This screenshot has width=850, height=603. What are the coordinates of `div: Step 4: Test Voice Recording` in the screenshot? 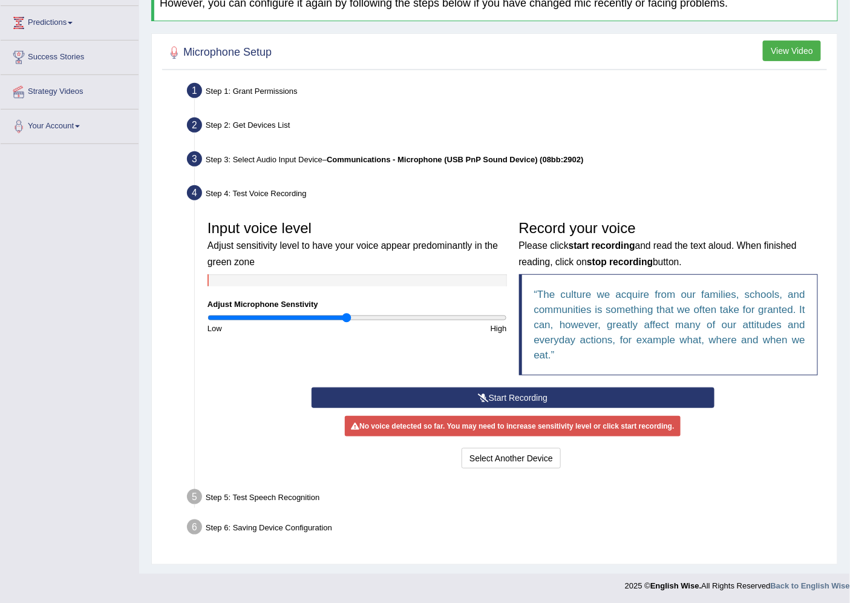 It's located at (507, 195).